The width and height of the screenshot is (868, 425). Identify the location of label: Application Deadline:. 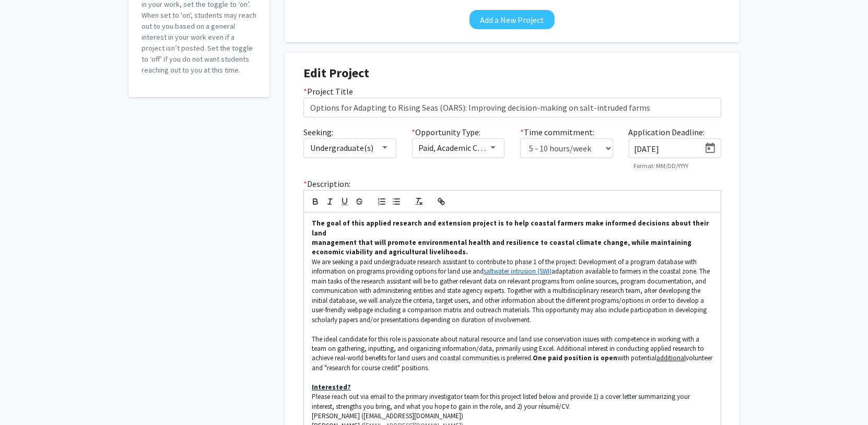
(667, 132).